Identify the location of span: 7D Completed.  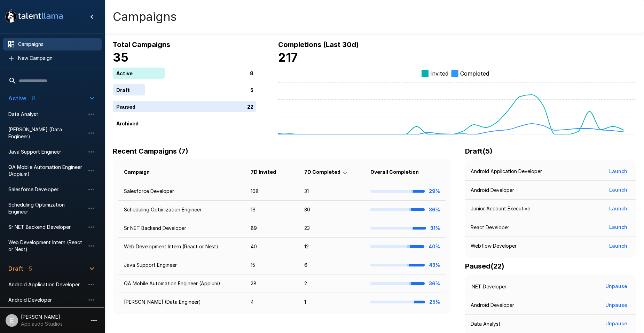
(327, 172).